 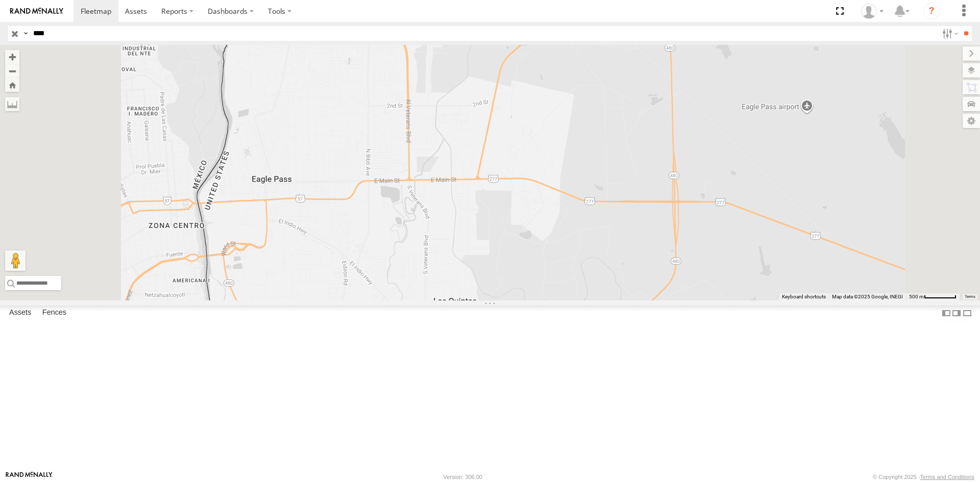 What do you see at coordinates (12, 57) in the screenshot?
I see `button: Zoom in` at bounding box center [12, 57].